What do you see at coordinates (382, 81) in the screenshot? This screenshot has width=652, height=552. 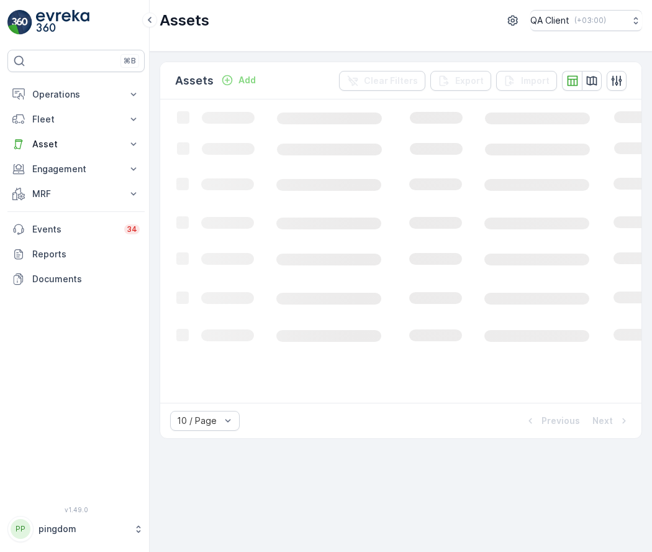 I see `button: Clear Filters` at bounding box center [382, 81].